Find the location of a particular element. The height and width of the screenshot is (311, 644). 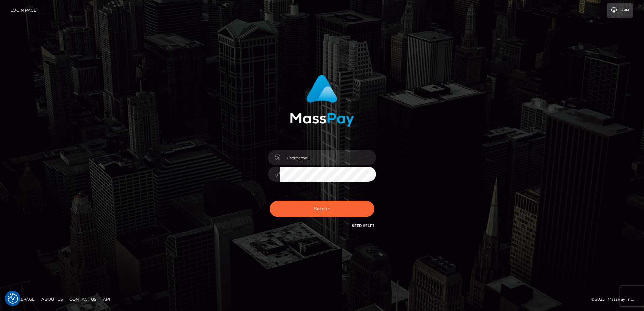

a: Login is located at coordinates (620, 10).